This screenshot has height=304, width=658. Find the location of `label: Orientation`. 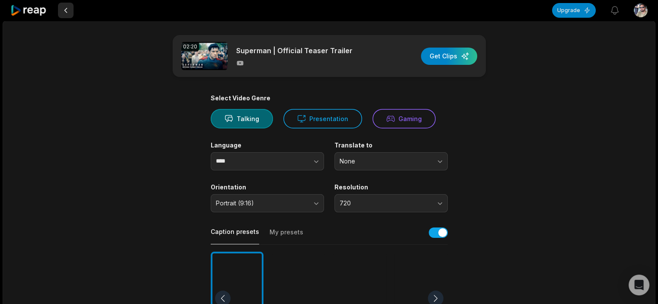

label: Orientation is located at coordinates (267, 187).